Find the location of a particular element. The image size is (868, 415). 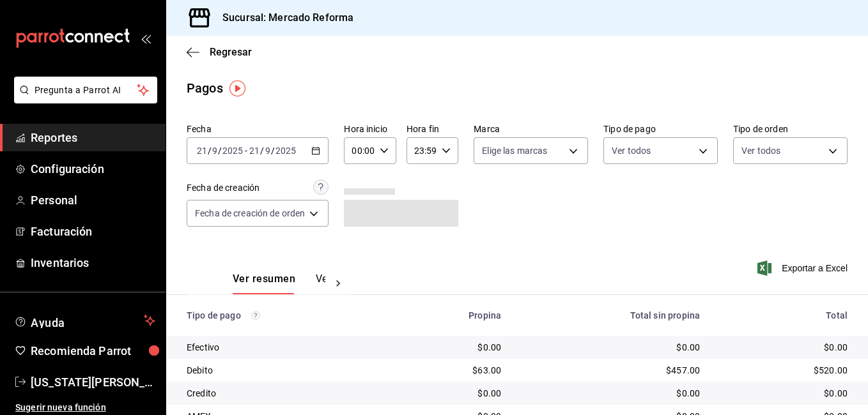

label: Hora inicio is located at coordinates (370, 129).